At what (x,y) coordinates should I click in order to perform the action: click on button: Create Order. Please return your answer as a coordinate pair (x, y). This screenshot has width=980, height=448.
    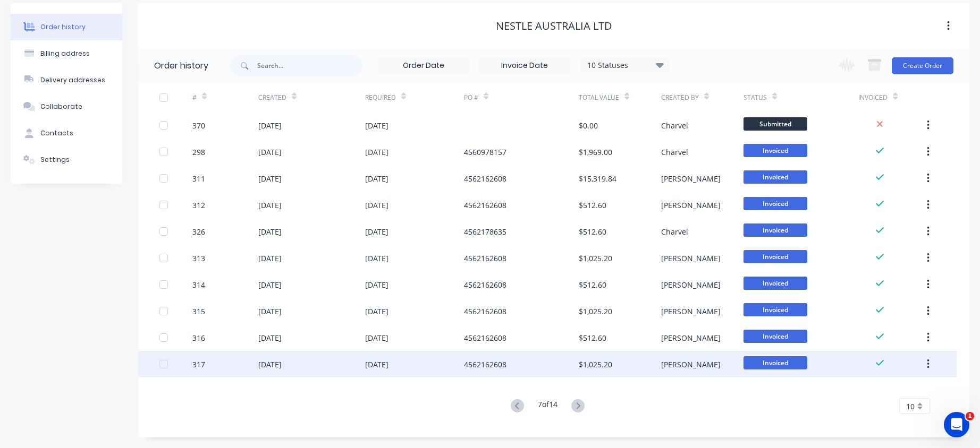
    Looking at the image, I should click on (923, 66).